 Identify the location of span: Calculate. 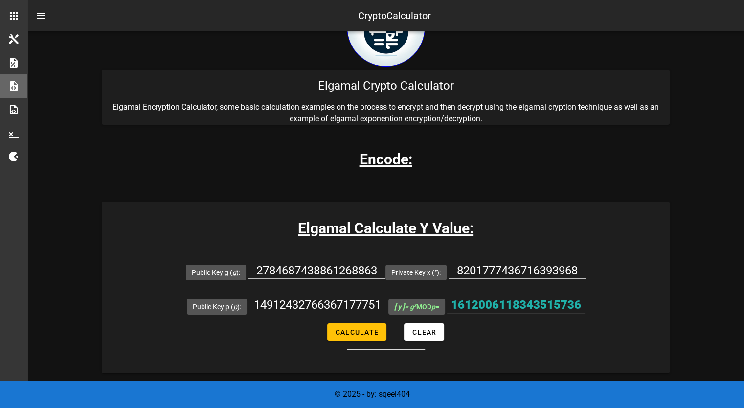
(357, 332).